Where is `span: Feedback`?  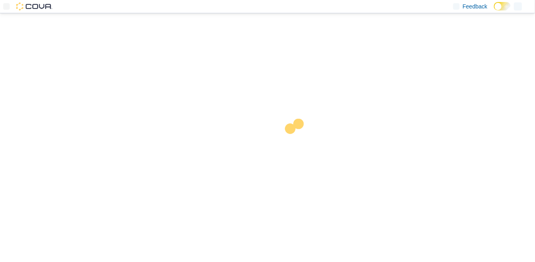 span: Feedback is located at coordinates (475, 6).